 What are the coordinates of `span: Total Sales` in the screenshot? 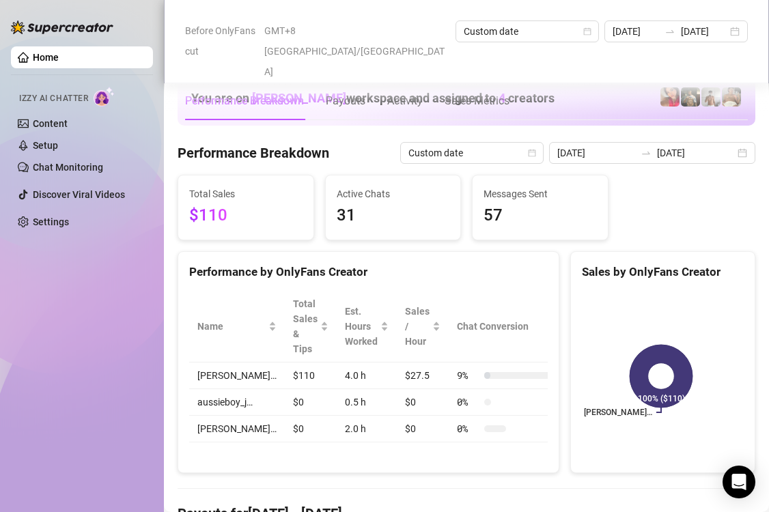 It's located at (246, 194).